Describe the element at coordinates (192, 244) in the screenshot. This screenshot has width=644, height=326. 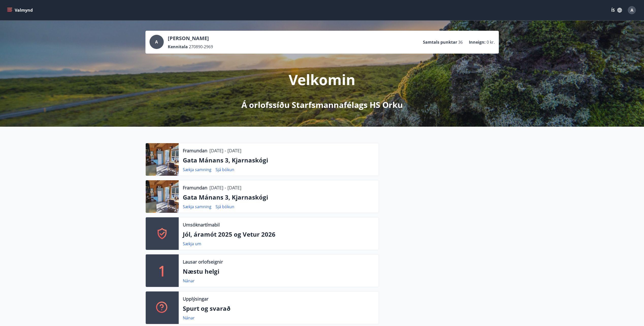
I see `a: Sækja um` at that location.